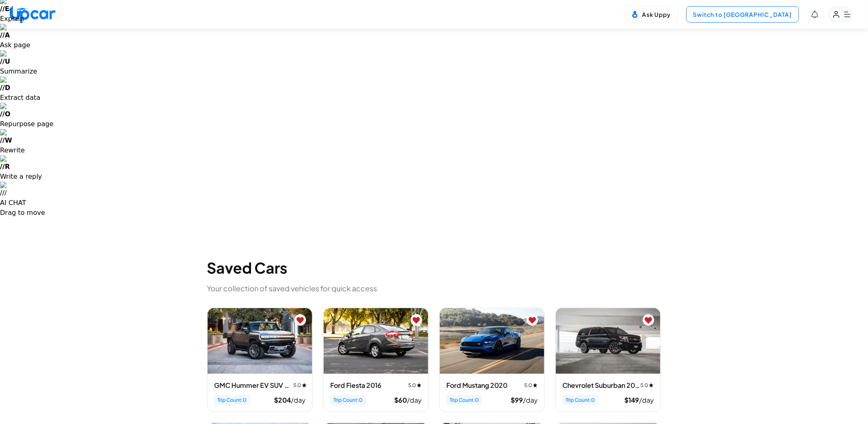  What do you see at coordinates (434, 288) in the screenshot?
I see `p: Your collection of saved vehicles for quick access` at bounding box center [434, 288].